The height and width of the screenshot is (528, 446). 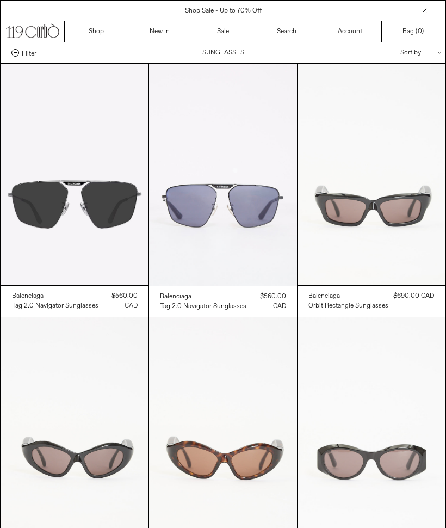 I want to click on a: Shop, so click(x=96, y=32).